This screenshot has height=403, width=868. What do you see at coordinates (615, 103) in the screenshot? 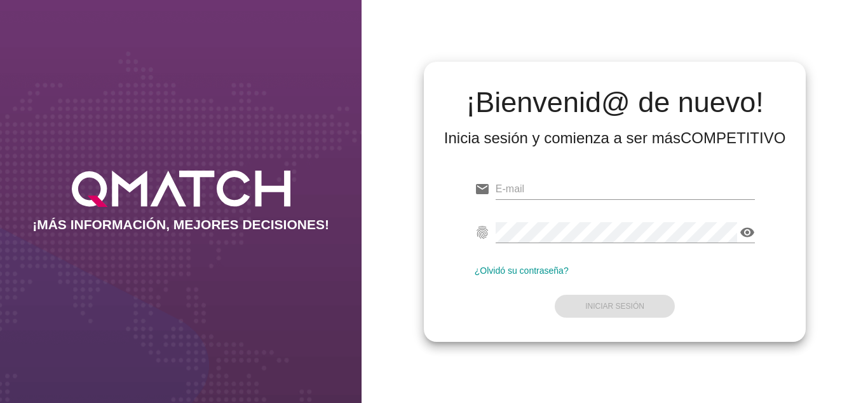
I see `h2: ¡Bienvenid@ de nuevo!` at bounding box center [615, 103].